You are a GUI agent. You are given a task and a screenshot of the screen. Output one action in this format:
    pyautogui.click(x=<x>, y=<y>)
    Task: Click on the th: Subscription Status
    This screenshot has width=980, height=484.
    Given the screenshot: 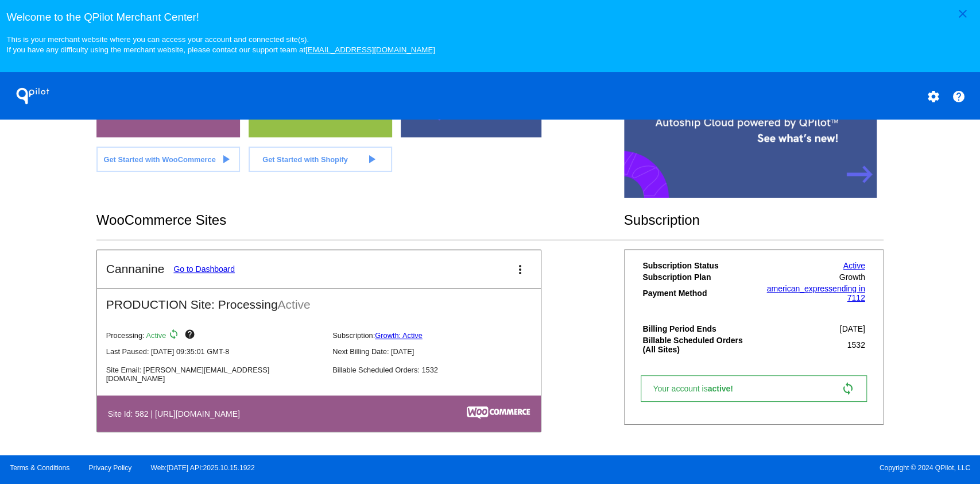 What is the action you would take?
    pyautogui.click(x=698, y=266)
    